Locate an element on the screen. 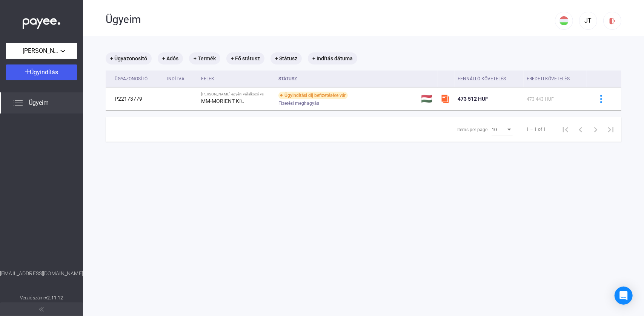 This screenshot has height=316, width=644. img: szamlazzhu-mini is located at coordinates (445, 98).